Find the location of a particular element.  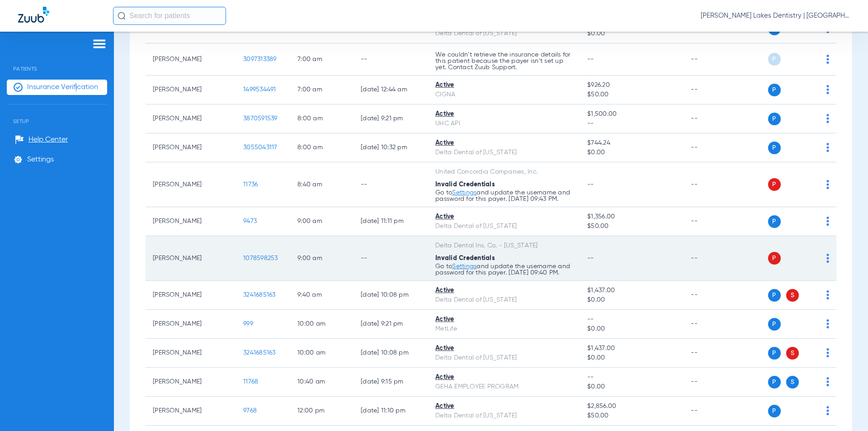

td: 8:40 AM is located at coordinates (322, 185).